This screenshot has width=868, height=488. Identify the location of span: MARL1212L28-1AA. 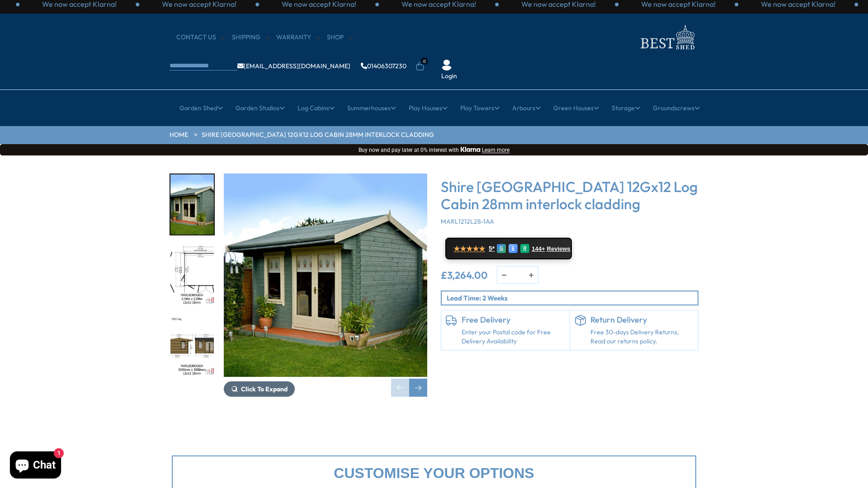
(467, 221).